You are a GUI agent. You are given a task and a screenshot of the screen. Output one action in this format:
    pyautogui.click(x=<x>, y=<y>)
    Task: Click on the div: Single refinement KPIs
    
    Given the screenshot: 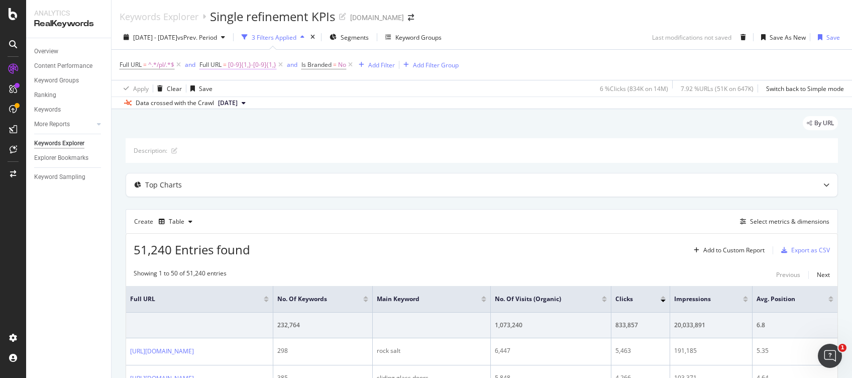 What is the action you would take?
    pyautogui.click(x=272, y=17)
    